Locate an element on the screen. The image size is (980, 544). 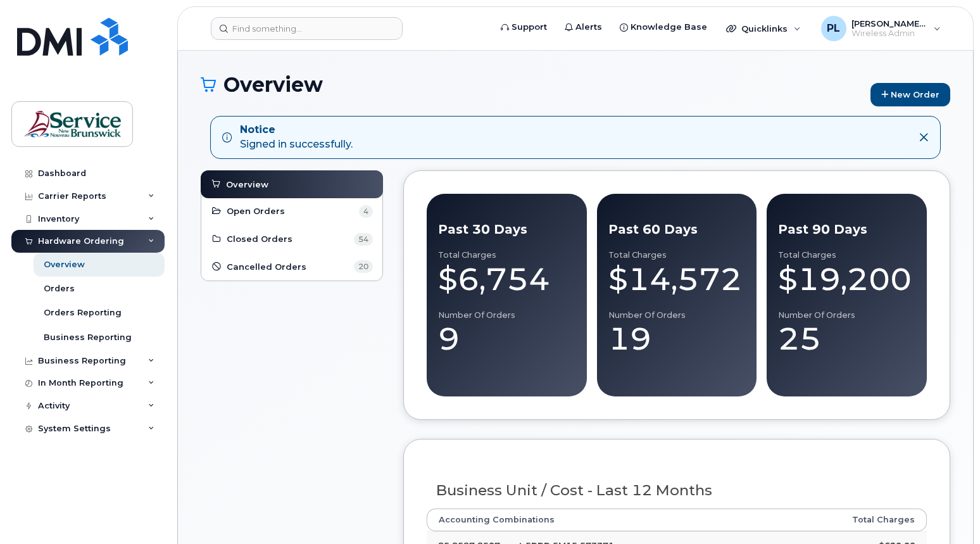
div: Past 90 Days is located at coordinates (847, 229).